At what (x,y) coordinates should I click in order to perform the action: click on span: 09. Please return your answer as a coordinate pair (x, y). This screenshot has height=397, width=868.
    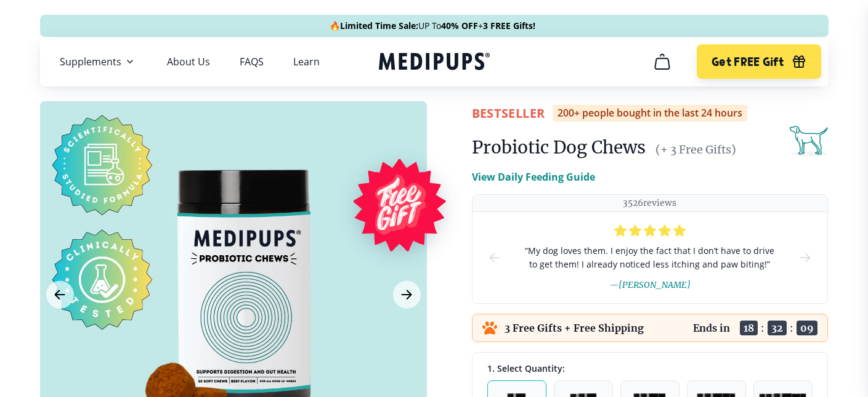
    Looking at the image, I should click on (807, 328).